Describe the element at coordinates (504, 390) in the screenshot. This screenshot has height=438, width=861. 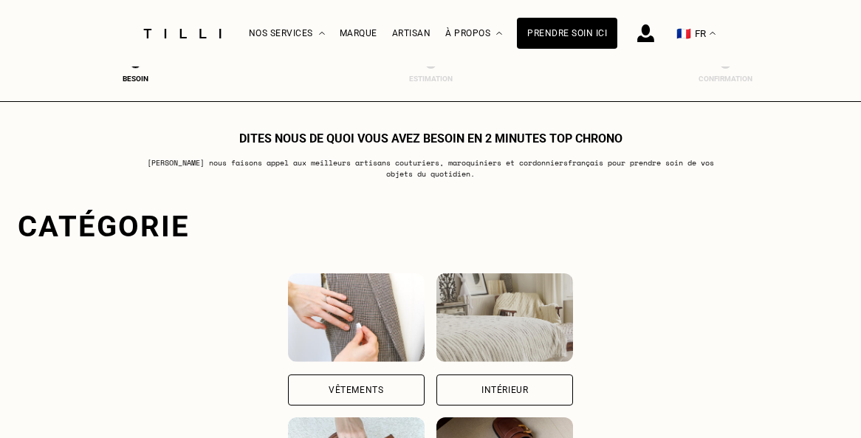
I see `div: Intérieur` at that location.